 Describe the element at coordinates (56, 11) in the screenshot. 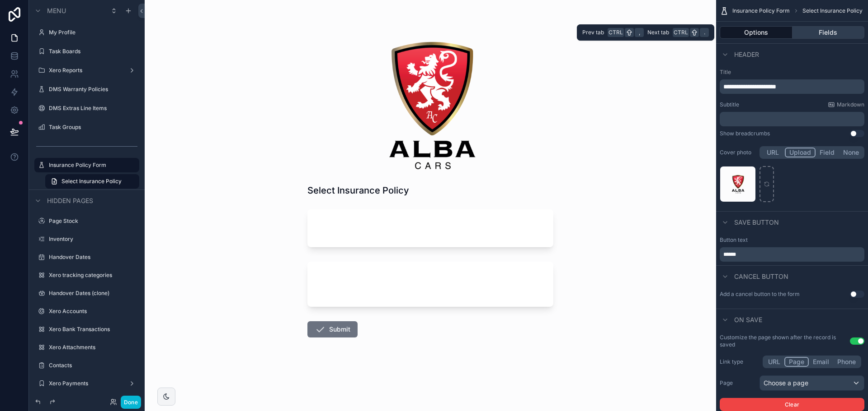

I see `span: Menu` at that location.